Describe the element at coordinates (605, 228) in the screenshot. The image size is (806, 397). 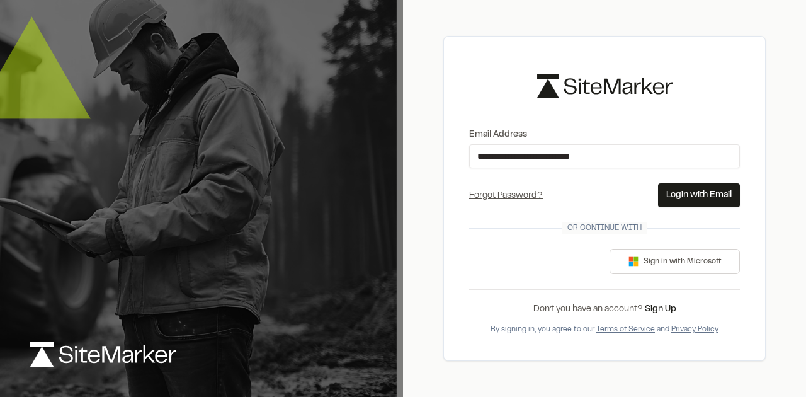
I see `span: Or continue with` at that location.